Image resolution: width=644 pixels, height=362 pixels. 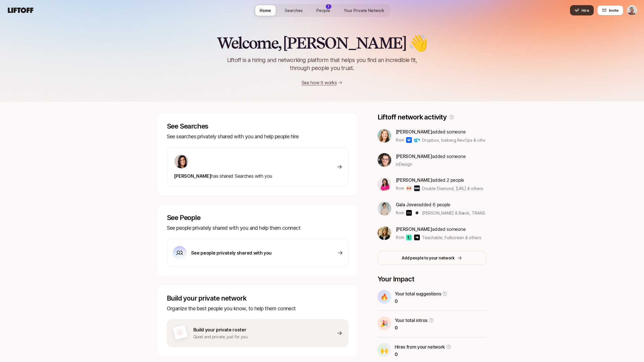 I want to click on p: Build your private network, so click(x=258, y=298).